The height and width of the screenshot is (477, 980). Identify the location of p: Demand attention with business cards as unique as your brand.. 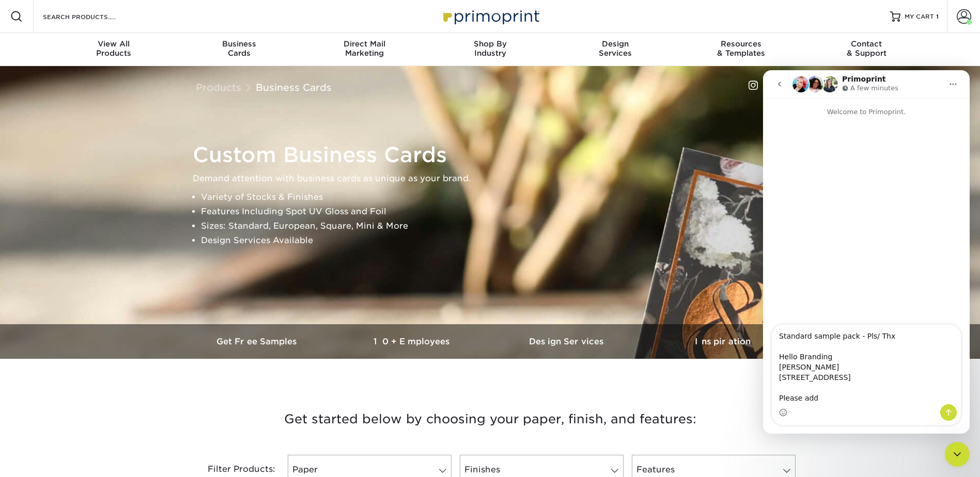
(495, 178).